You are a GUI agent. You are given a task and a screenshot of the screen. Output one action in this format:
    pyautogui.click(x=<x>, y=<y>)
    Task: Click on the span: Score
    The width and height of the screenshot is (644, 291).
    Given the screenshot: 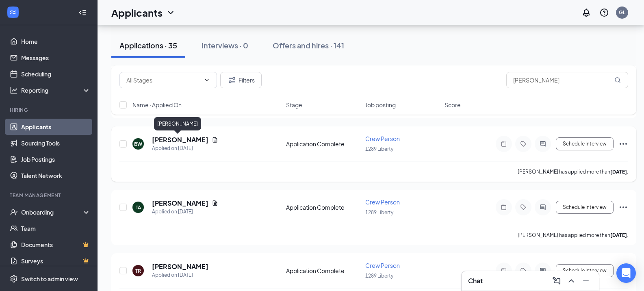 What is the action you would take?
    pyautogui.click(x=453, y=105)
    